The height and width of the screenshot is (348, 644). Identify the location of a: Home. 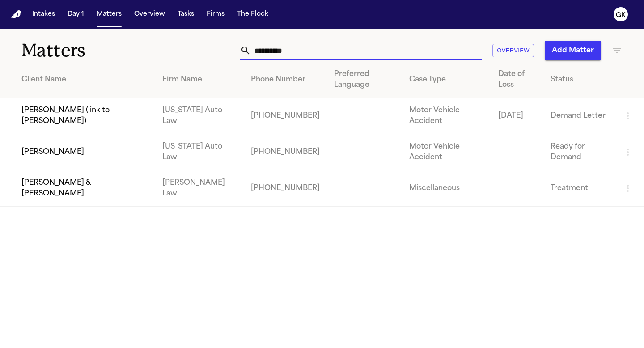
(16, 14).